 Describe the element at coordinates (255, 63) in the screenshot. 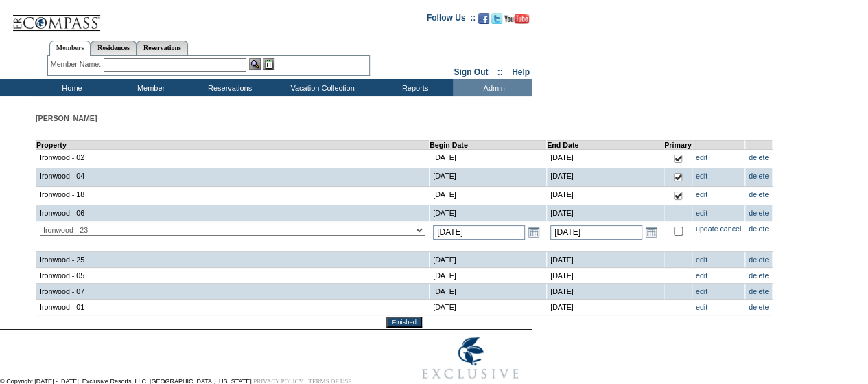

I see `img: View` at that location.